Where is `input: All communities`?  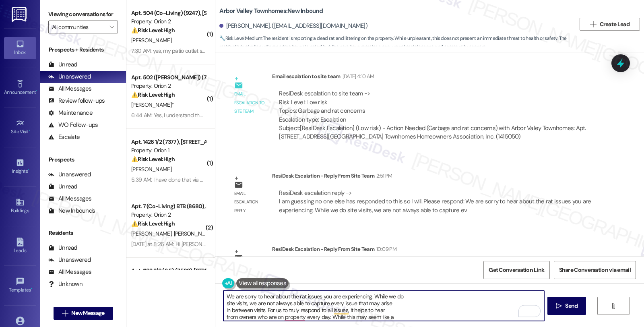
input: All communities is located at coordinates (78, 27).